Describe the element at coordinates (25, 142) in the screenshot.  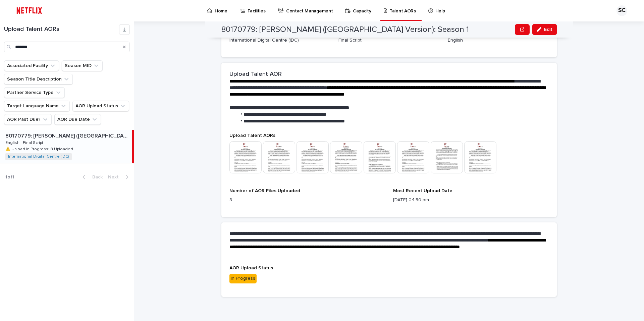
I see `p: English - Final Script` at that location.